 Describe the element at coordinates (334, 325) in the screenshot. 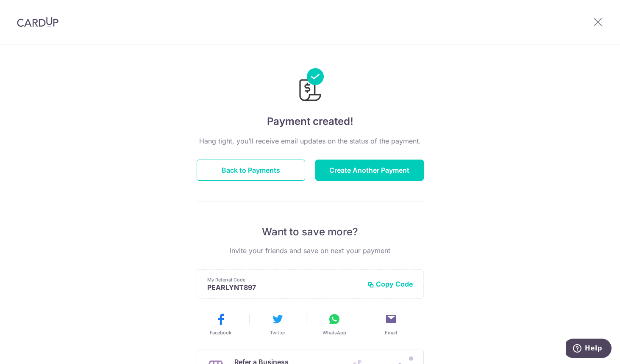

I see `button: WhatsApp` at that location.